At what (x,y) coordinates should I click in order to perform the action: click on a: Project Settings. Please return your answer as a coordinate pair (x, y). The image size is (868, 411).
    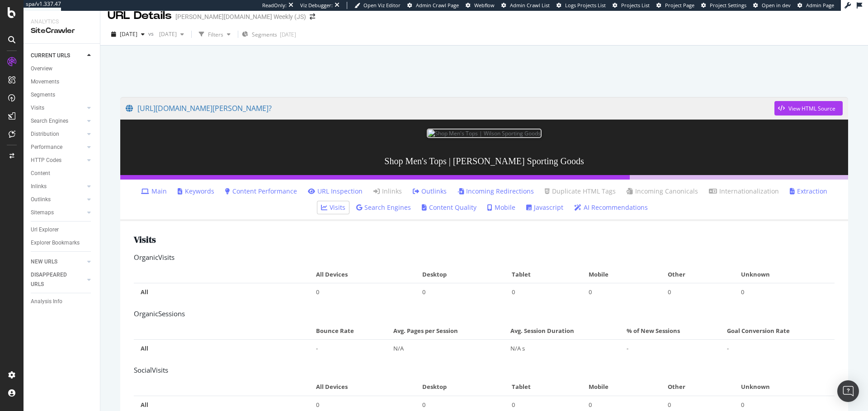
    Looking at the image, I should click on (723, 6).